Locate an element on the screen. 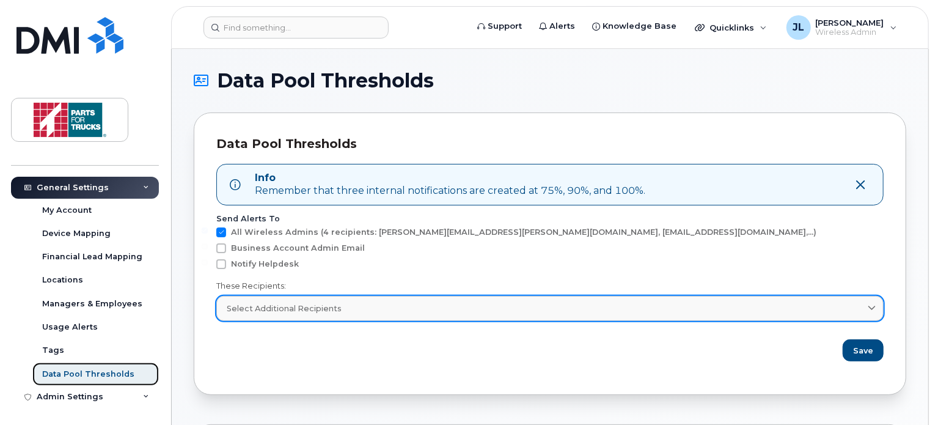 The image size is (935, 425). span: Select Additional Recipients is located at coordinates (284, 308).